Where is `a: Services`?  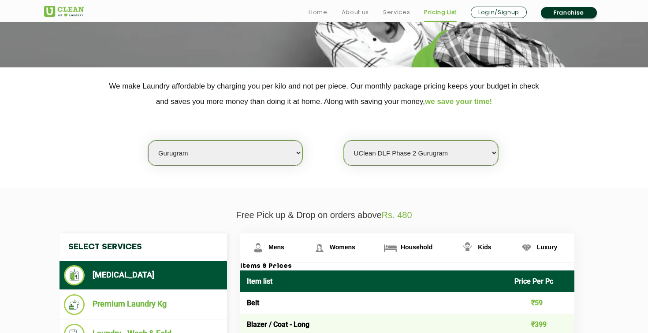 a: Services is located at coordinates (396, 12).